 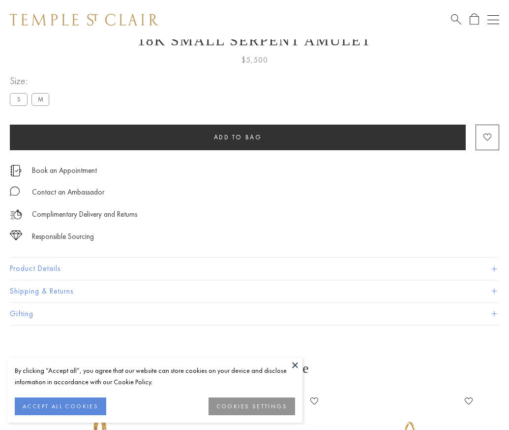 What do you see at coordinates (16, 235) in the screenshot?
I see `img: icon_sourcing.svg` at bounding box center [16, 235].